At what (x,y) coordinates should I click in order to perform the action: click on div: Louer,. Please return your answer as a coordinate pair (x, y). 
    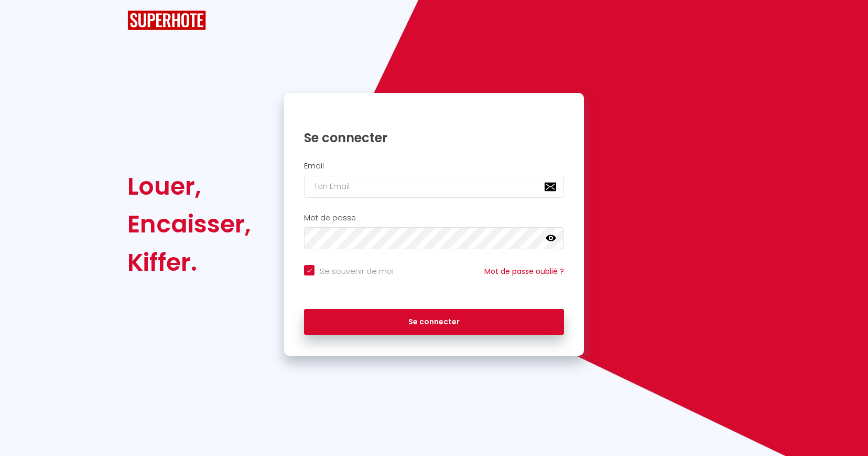
    Looking at the image, I should click on (189, 187).